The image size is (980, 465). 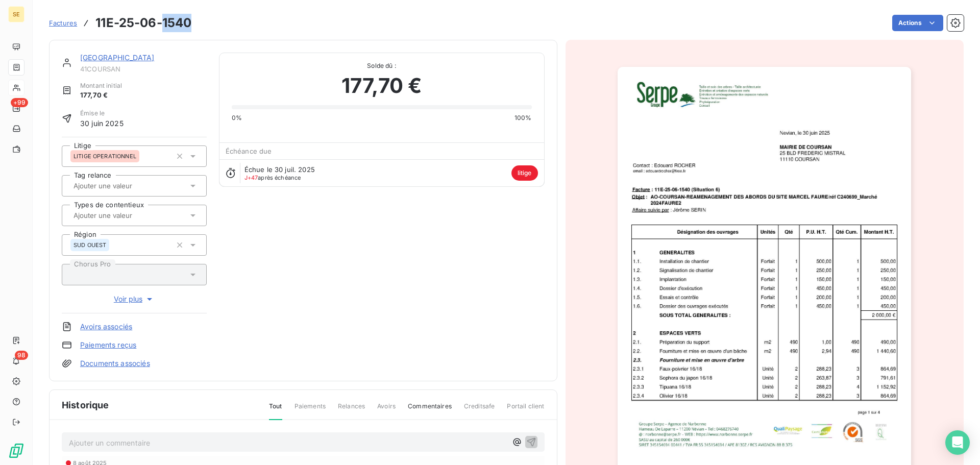 What do you see at coordinates (273, 177) in the screenshot?
I see `span: après échéance` at bounding box center [273, 177].